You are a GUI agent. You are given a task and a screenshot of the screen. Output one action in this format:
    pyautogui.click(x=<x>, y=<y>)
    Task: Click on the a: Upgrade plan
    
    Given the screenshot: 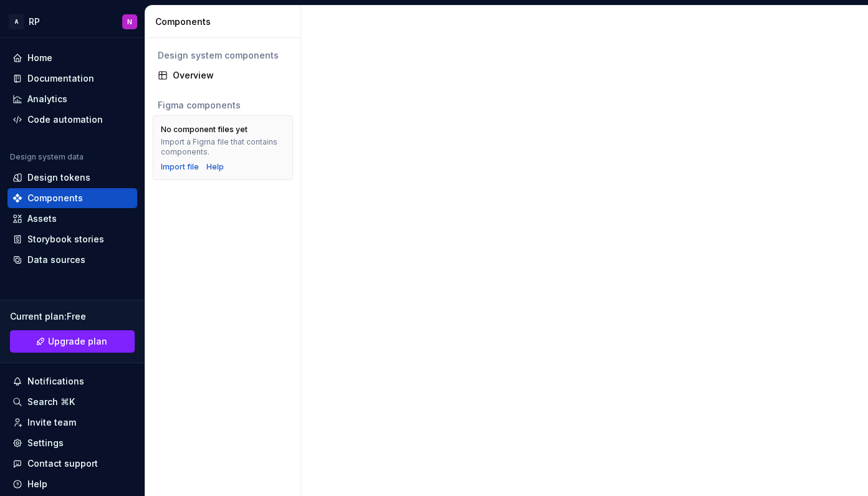 What is the action you would take?
    pyautogui.click(x=73, y=341)
    